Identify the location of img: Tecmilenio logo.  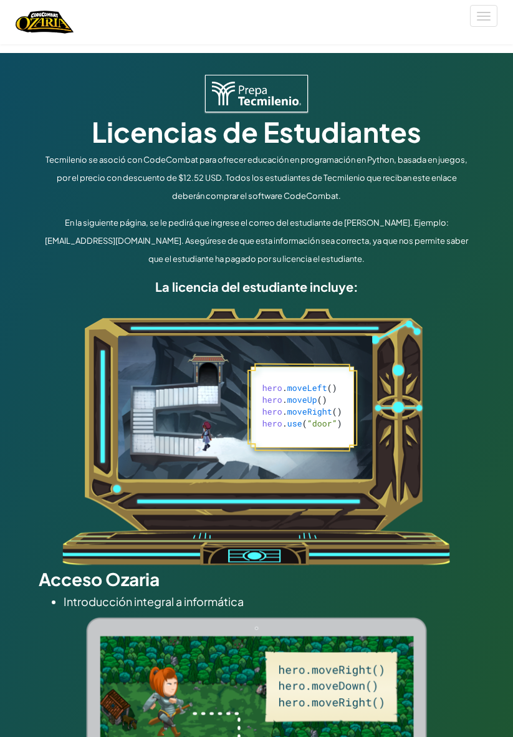
(256, 94).